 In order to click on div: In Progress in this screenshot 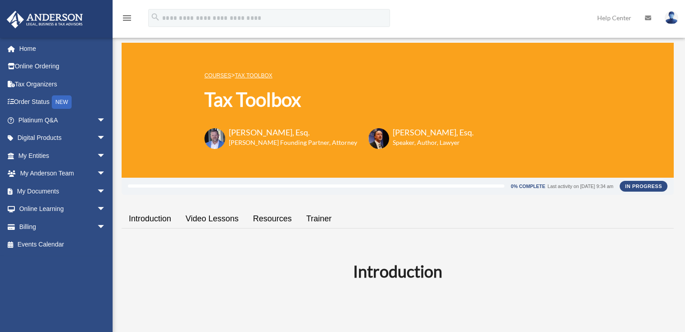, I will do `click(644, 186)`.